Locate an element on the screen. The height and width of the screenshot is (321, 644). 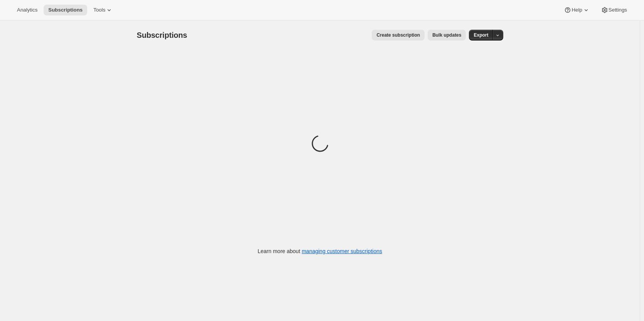
span: Bulk updates is located at coordinates (446, 35).